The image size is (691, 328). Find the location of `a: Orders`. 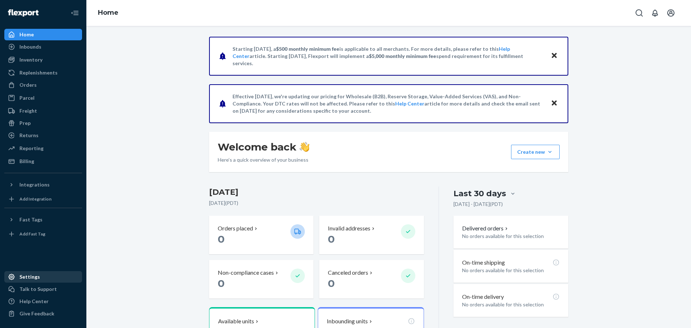

a: Orders is located at coordinates (43, 85).